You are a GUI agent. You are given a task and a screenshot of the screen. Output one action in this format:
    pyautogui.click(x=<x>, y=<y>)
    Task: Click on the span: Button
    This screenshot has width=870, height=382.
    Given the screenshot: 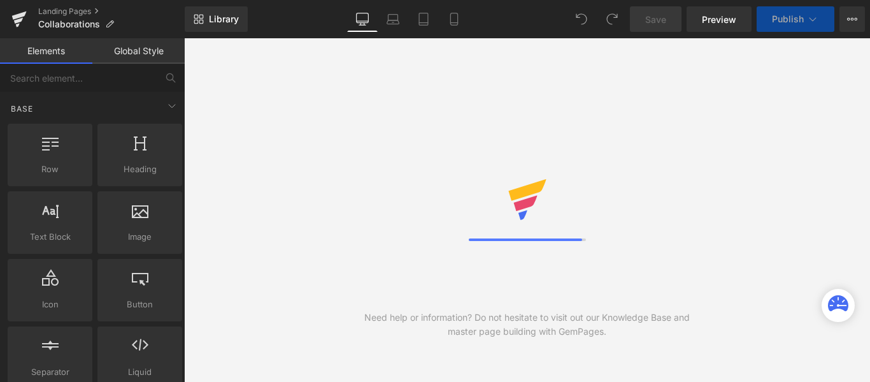 What is the action you would take?
    pyautogui.click(x=139, y=304)
    